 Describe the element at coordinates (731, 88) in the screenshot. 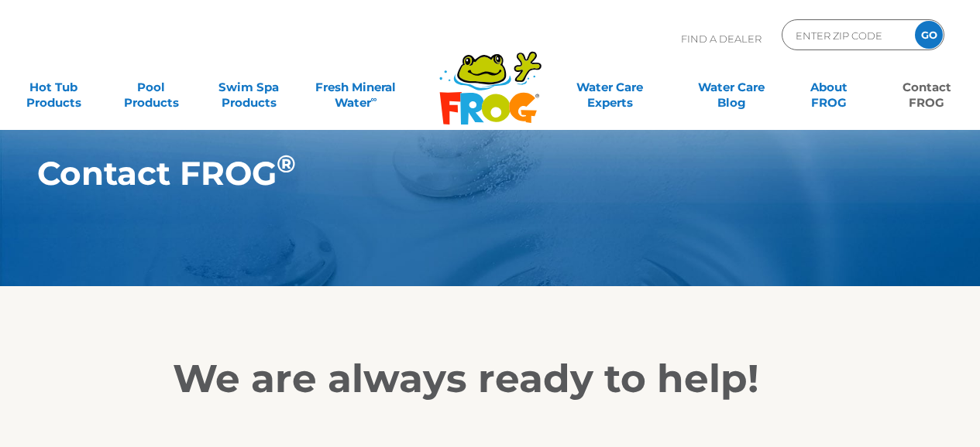

I see `a: Water CareBlog` at that location.